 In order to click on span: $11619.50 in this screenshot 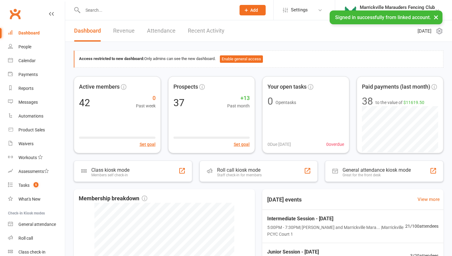, I will do `click(414, 102)`.